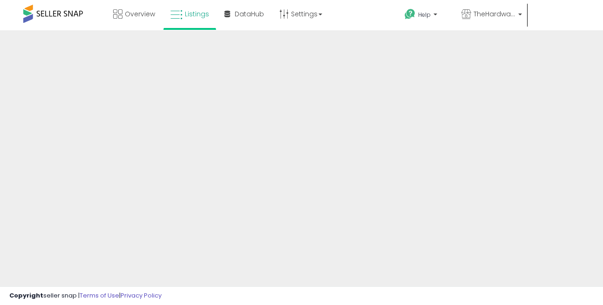 Image resolution: width=603 pixels, height=305 pixels. Describe the element at coordinates (140, 14) in the screenshot. I see `span: Overview` at that location.